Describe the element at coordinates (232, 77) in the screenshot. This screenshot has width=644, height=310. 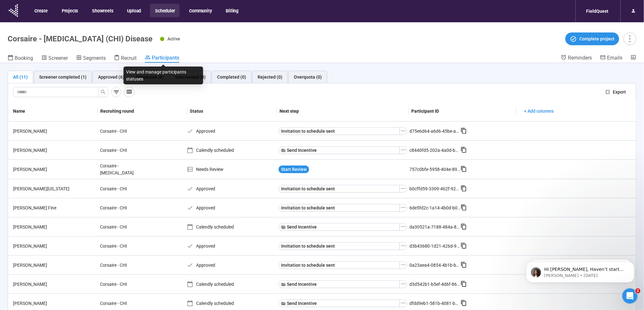
I see `div: Completed (0)` at that location.